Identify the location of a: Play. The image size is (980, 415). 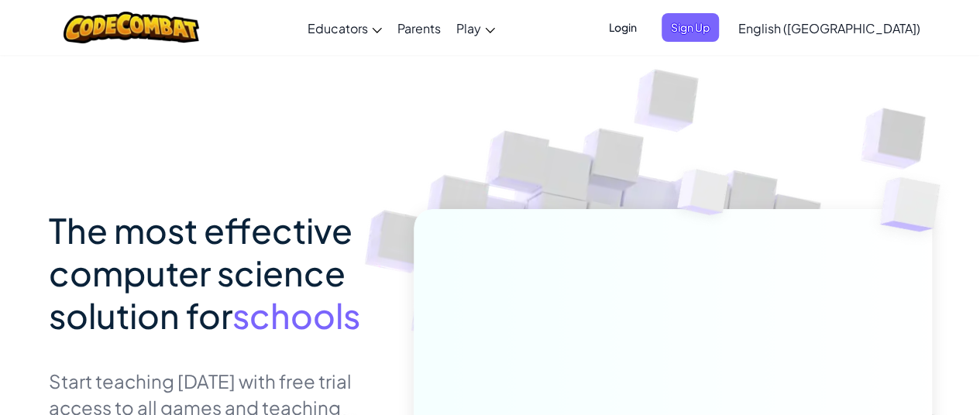
(476, 28).